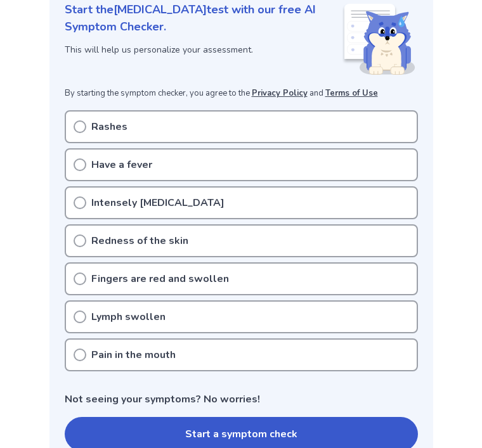  Describe the element at coordinates (133, 355) in the screenshot. I see `p: Pain in the mouth` at that location.